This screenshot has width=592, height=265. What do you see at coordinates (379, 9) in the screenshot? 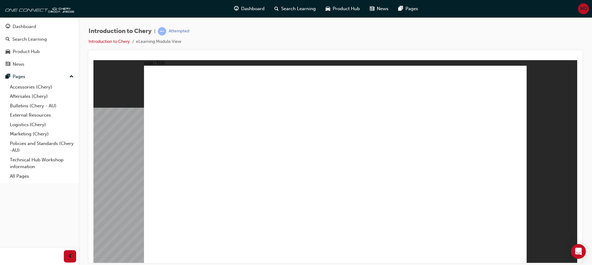
I see `a: news-iconNews` at bounding box center [379, 9].